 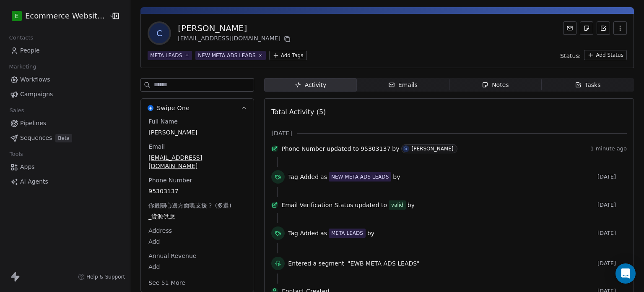 What do you see at coordinates (190, 205) in the screenshot?
I see `span: 你最關心邊方面嘅支援？ (多選)` at bounding box center [190, 205].